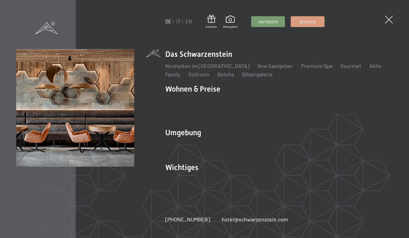 The width and height of the screenshot is (409, 238). I want to click on a: GoGreen, so click(199, 74).